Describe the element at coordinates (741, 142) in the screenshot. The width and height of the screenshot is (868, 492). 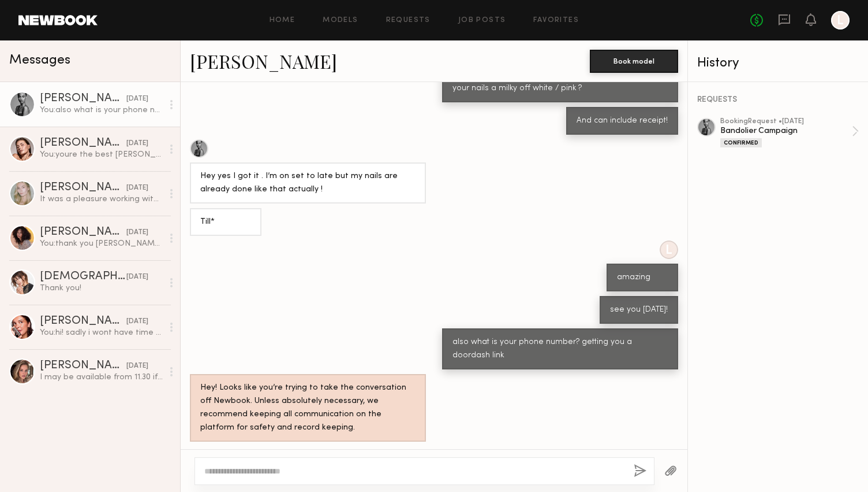
I see `div: Confirmed` at that location.